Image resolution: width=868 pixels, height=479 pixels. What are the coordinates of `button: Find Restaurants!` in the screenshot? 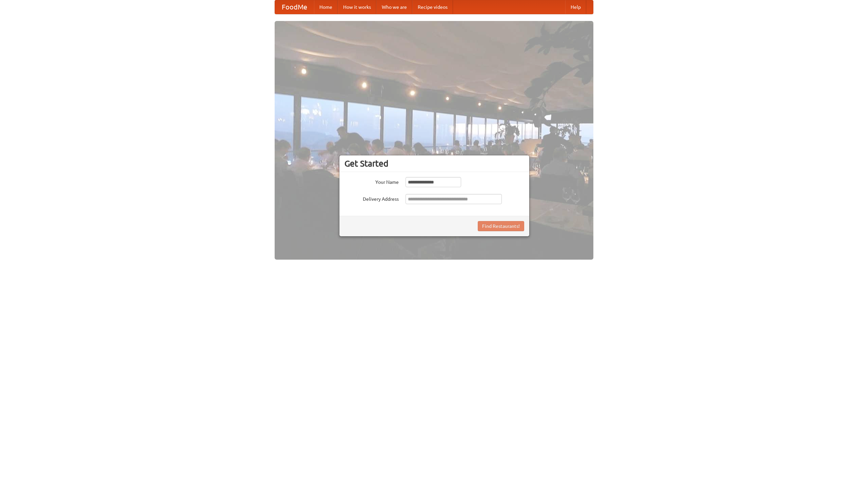 It's located at (500, 227).